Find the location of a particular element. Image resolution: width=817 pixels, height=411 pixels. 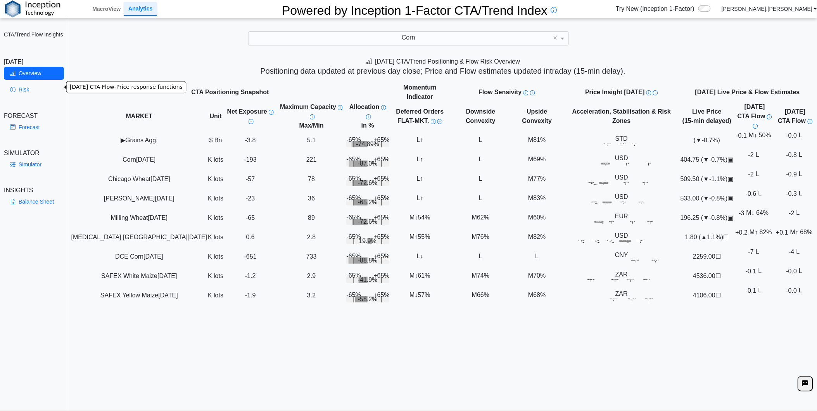

text: 550 is located at coordinates (651, 201).